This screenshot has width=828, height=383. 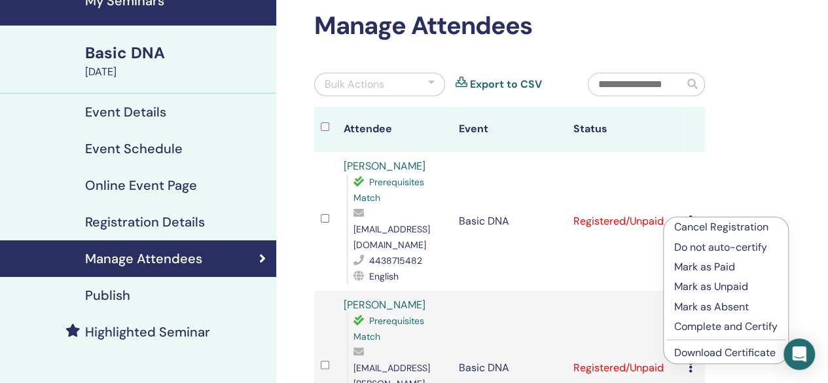 I want to click on a: Export to CSV, so click(x=506, y=84).